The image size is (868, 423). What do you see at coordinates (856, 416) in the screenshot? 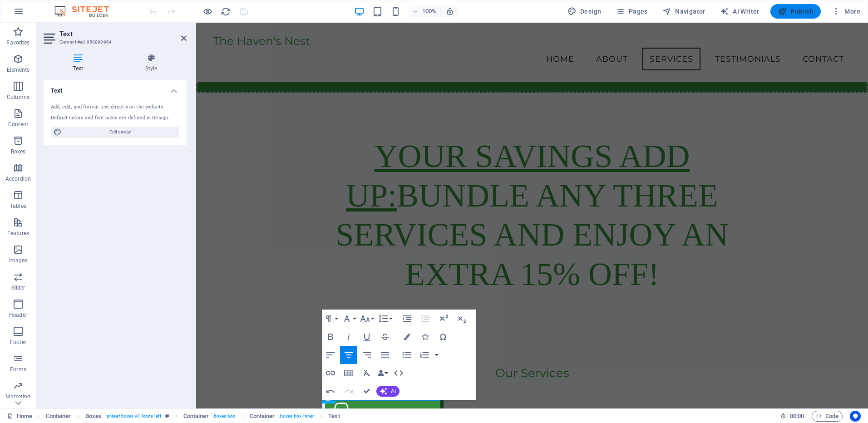
I see `button: Usercentrics` at bounding box center [856, 416].